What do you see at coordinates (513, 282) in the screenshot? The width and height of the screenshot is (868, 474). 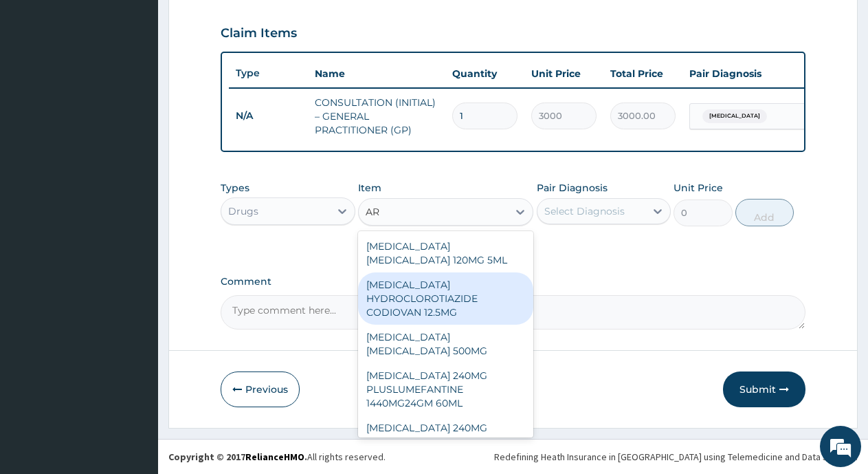 I see `label: Comment` at bounding box center [513, 282].